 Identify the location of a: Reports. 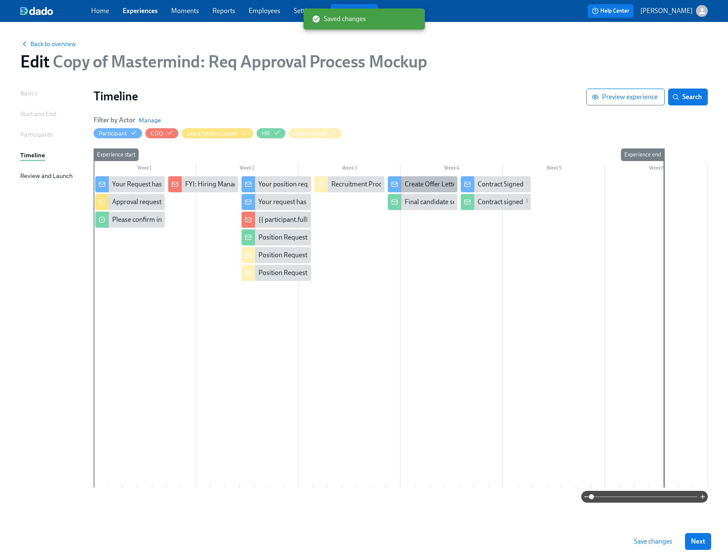
(224, 11).